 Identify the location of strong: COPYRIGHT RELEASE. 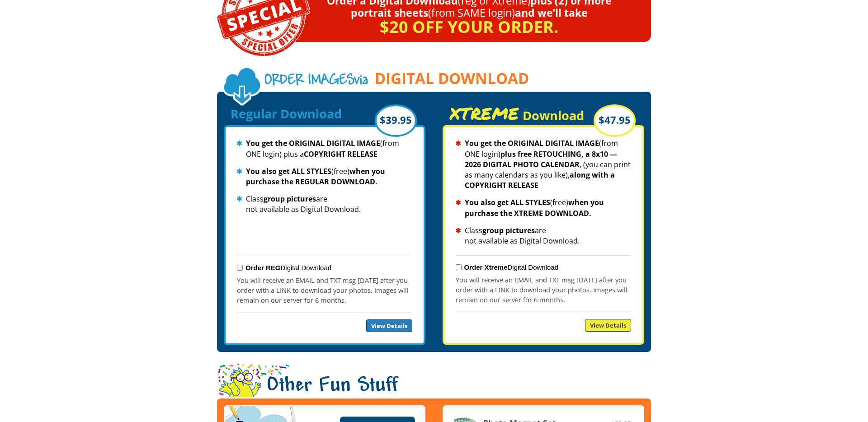
(341, 154).